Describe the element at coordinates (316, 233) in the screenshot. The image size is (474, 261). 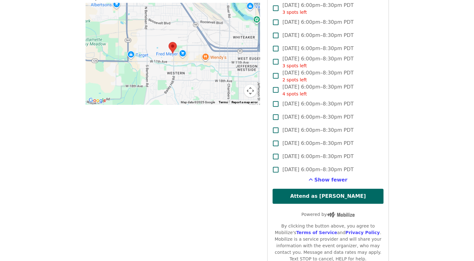
I see `a: Terms of Service` at that location.